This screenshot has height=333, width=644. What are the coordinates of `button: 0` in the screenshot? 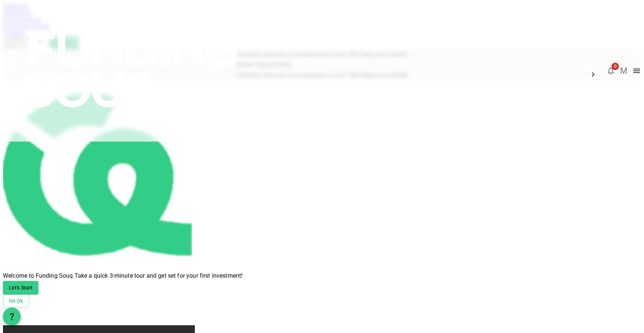 It's located at (611, 71).